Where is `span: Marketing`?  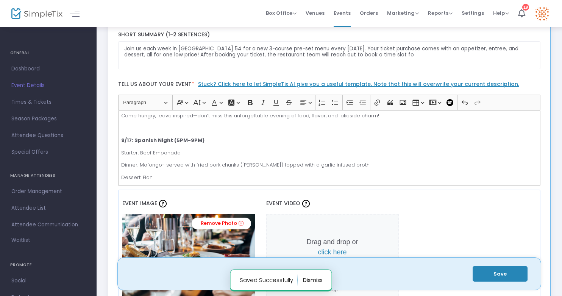
span: Marketing is located at coordinates (403, 13).